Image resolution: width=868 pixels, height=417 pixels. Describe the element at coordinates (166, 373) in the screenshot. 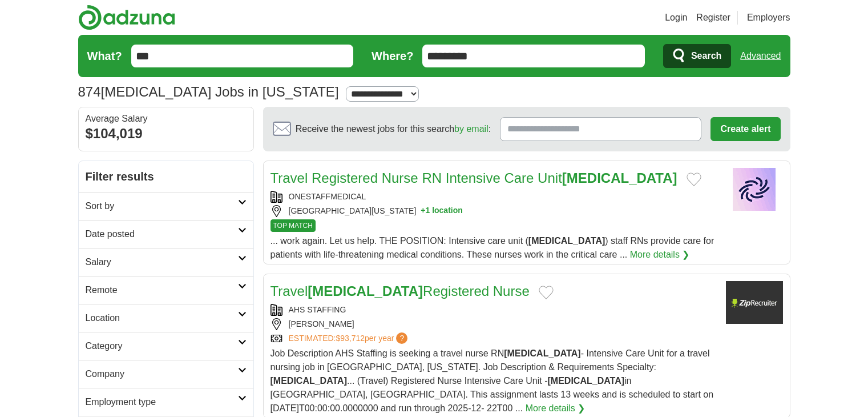

I see `a: Company` at that location.